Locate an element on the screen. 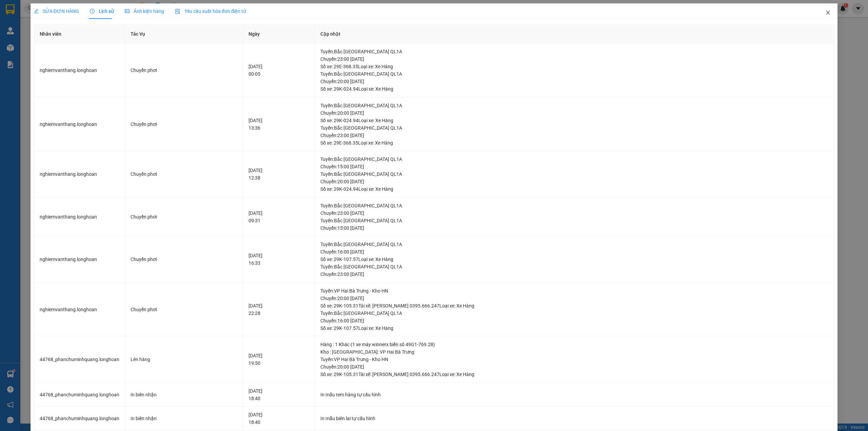  div: In mẫu tem hàng tự cấu hình is located at coordinates (574, 394).